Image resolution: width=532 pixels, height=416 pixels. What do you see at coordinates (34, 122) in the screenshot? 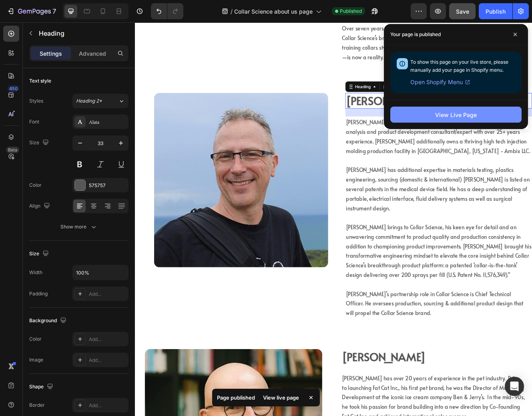
I see `div: Font` at bounding box center [34, 122].